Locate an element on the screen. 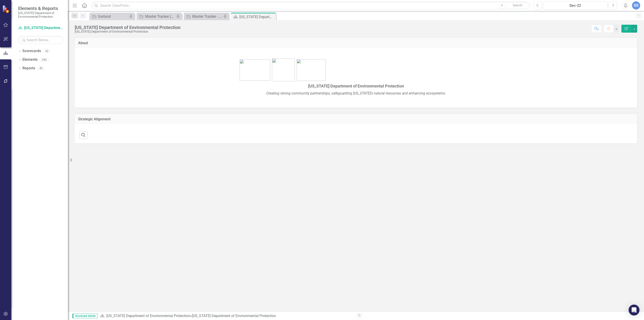  img: FL-DEP-LOGO-color-sam%20v4.jpg is located at coordinates (283, 70).